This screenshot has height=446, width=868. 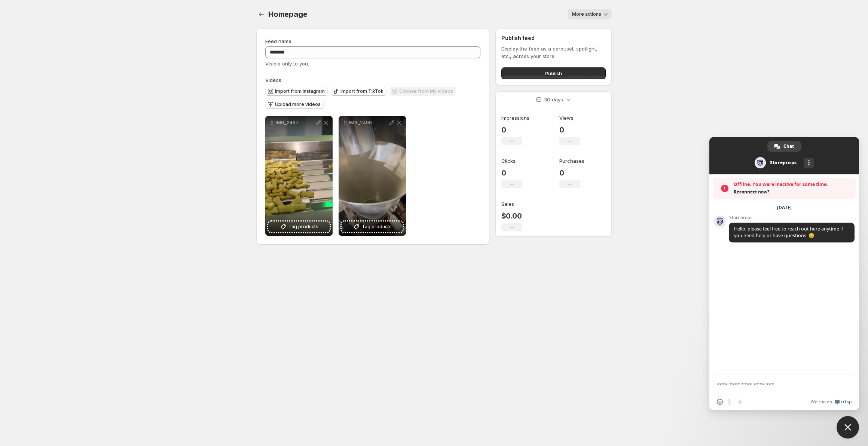 What do you see at coordinates (298, 104) in the screenshot?
I see `span: Upload more videos` at bounding box center [298, 104].